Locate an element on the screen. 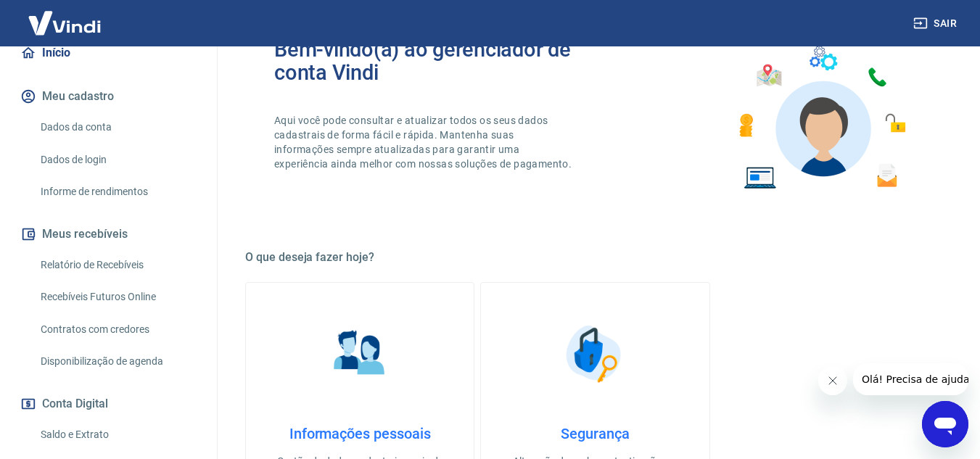 This screenshot has width=980, height=459. a: Relatório de Recebíveis is located at coordinates (117, 265).